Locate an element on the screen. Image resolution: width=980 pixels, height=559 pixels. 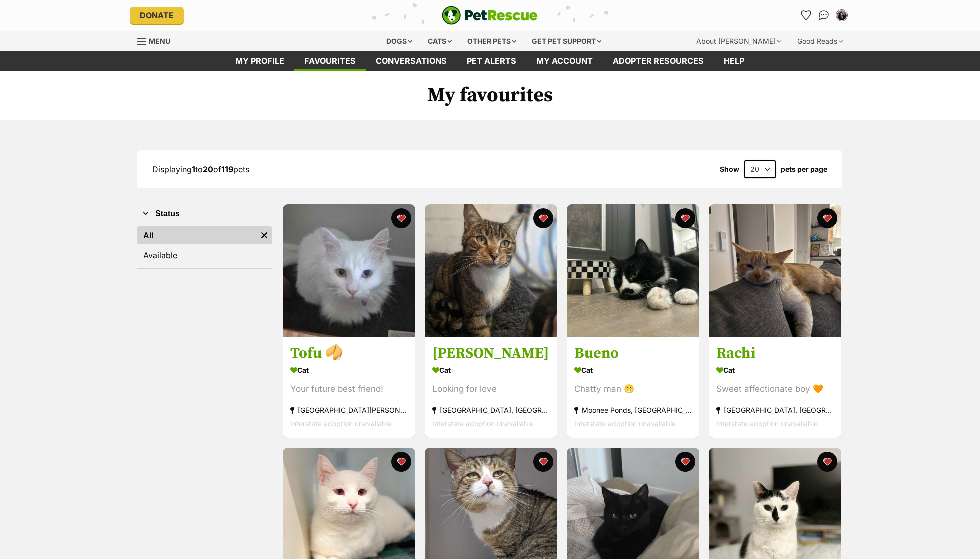
h3: Rachi is located at coordinates (775, 354).